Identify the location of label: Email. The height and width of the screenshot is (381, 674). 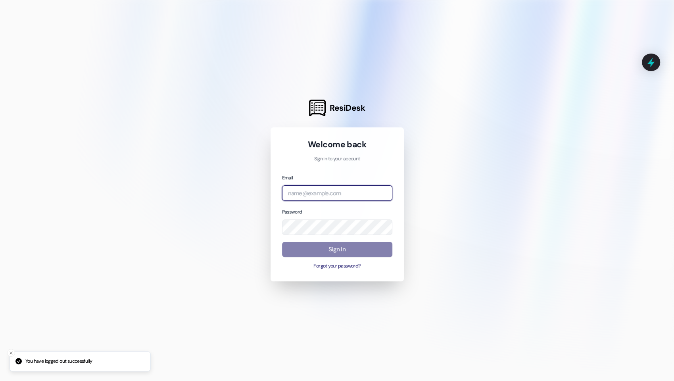
(288, 178).